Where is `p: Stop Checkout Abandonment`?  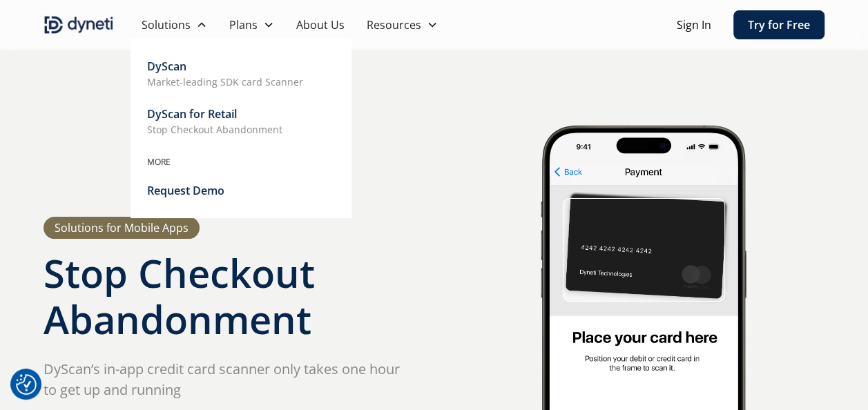 p: Stop Checkout Abandonment is located at coordinates (215, 129).